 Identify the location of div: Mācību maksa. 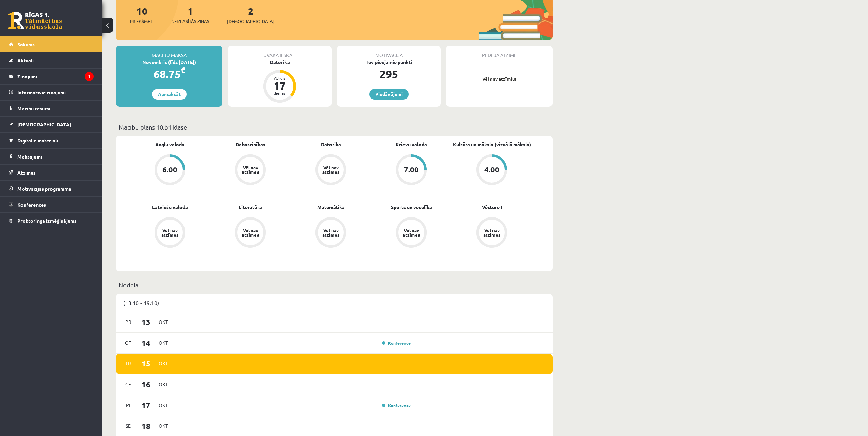
(169, 52).